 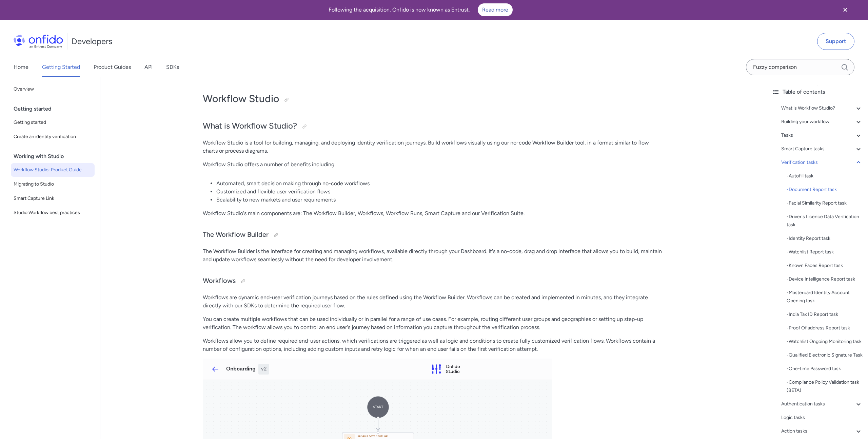 I want to click on div: Tasks, so click(x=822, y=136).